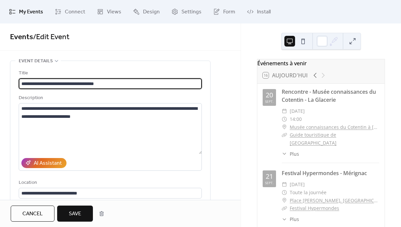 This screenshot has width=401, height=227. Describe the element at coordinates (21, 37) in the screenshot. I see `a: Events` at that location.